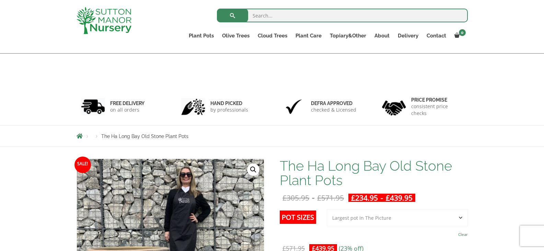 This screenshot has height=251, width=544. Describe the element at coordinates (145, 136) in the screenshot. I see `span: The Ha Long Bay Old Stone Plant Pots` at that location.